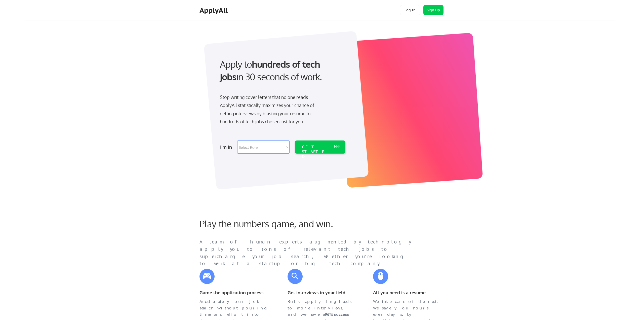 The image size is (644, 320). Describe the element at coordinates (272, 109) in the screenshot. I see `div: Stop writing cover letters that no one reads. ApplyAll statistically maximizes your chance of get...` at that location.